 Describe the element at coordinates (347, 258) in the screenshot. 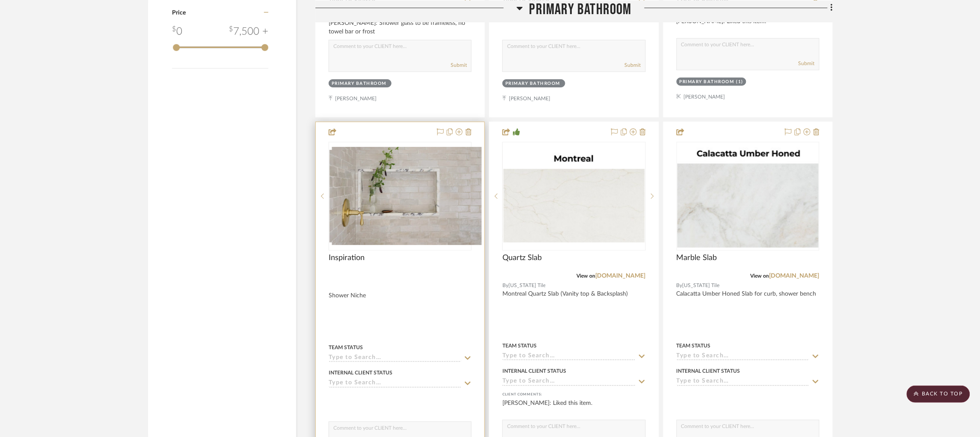

I see `span: Inspiration` at that location.